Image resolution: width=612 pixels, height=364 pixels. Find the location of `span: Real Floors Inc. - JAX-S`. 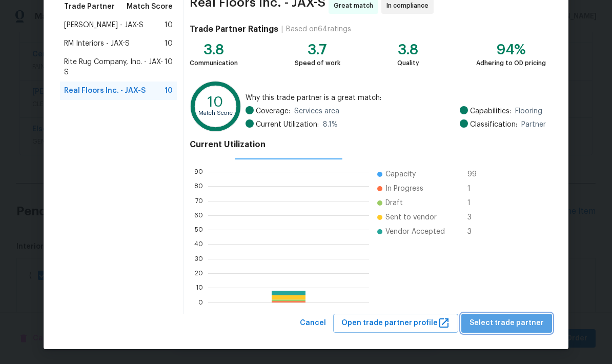

span: Real Floors Inc. - JAX-S is located at coordinates (105, 91).